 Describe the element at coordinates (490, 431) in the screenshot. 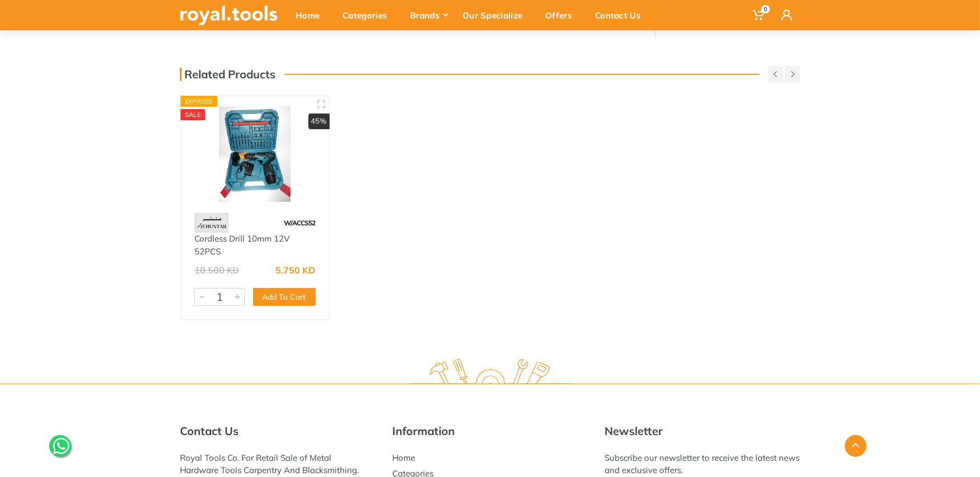

I see `h5: Information` at that location.